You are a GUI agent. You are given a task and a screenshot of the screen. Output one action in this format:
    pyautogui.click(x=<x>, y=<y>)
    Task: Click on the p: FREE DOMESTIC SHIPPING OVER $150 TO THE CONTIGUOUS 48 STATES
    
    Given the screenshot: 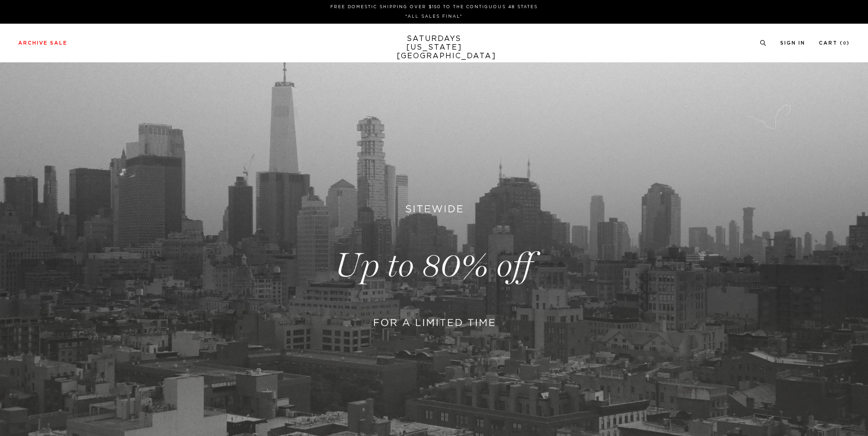 What is the action you would take?
    pyautogui.click(x=434, y=7)
    